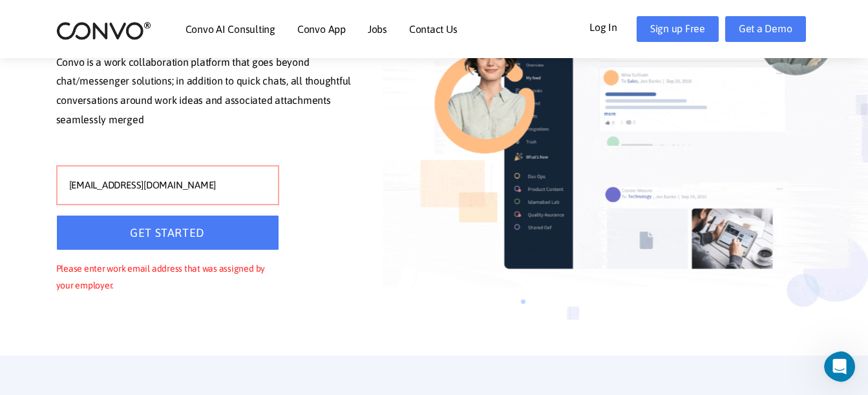 The image size is (868, 395). Describe the element at coordinates (168, 185) in the screenshot. I see `input: YOUR WORK EMAIL ADDRESS` at that location.